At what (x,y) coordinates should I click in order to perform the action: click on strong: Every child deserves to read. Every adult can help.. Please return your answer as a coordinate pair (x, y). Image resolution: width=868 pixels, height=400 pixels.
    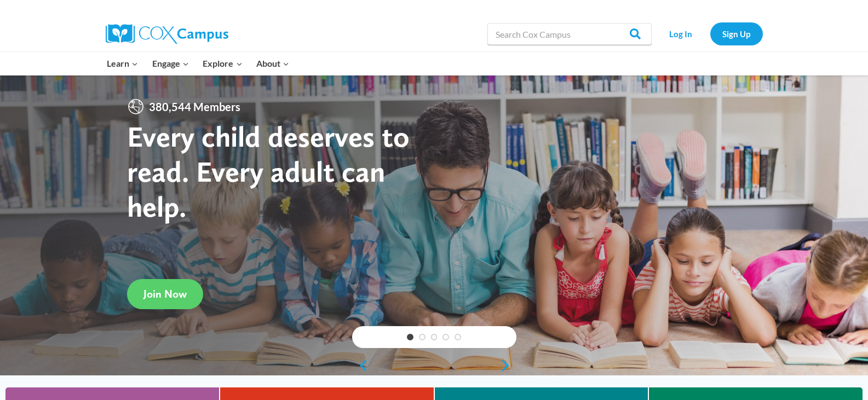
    Looking at the image, I should click on (268, 171).